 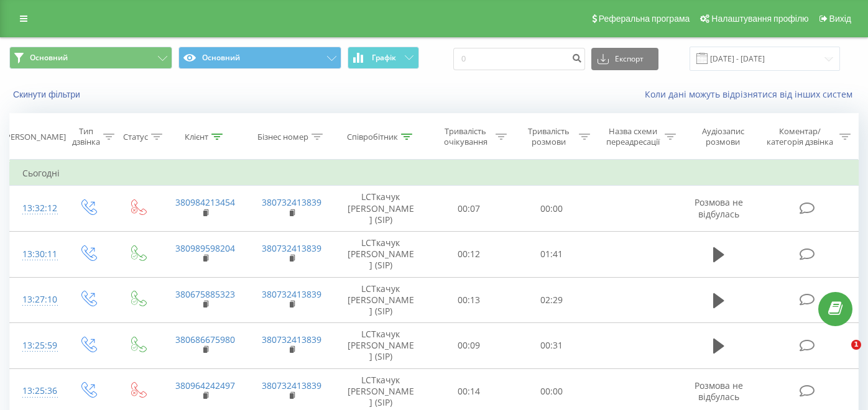 What do you see at coordinates (625, 59) in the screenshot?
I see `button: Експорт` at bounding box center [625, 59].